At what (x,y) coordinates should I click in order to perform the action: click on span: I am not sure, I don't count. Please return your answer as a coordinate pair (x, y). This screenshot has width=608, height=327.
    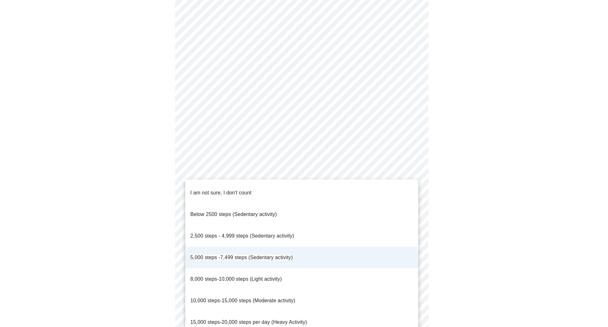
    Looking at the image, I should click on (221, 192).